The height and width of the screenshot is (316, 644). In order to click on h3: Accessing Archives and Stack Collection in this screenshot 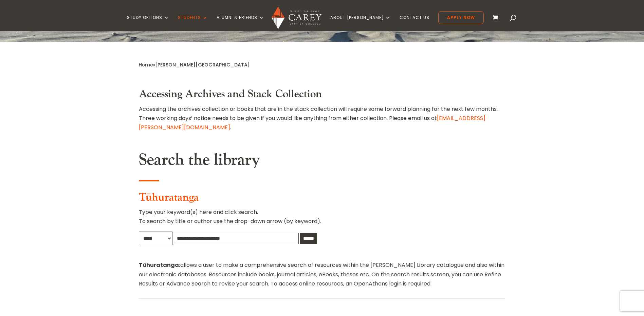, I will do `click(322, 96)`.